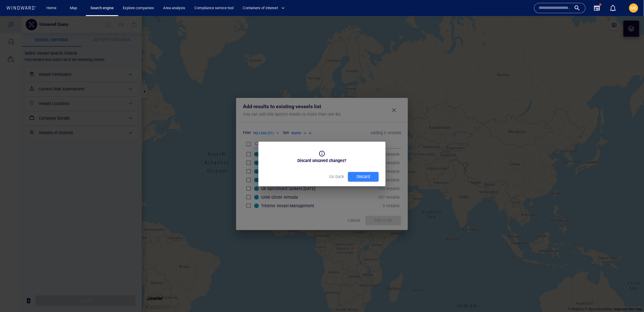  I want to click on a: Map, so click(74, 8).